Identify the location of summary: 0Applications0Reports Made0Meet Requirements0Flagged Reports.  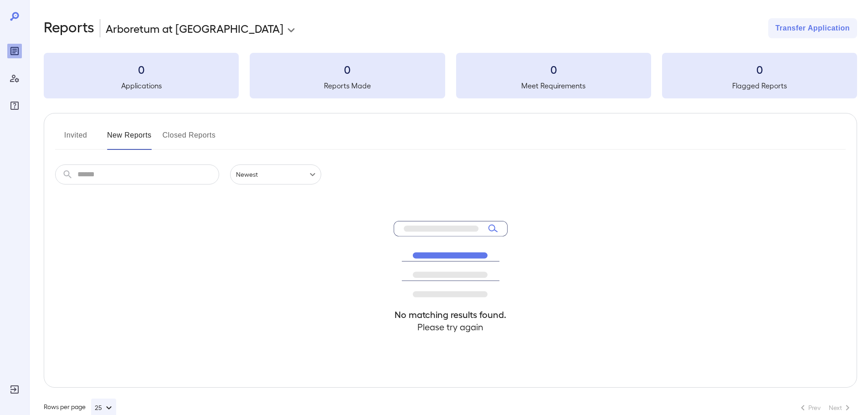
(450, 76).